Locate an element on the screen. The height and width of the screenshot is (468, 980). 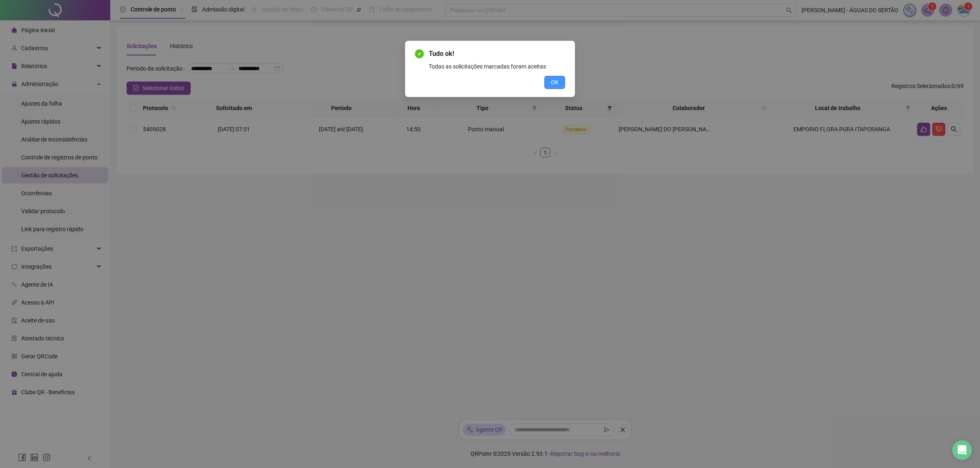
button: OK is located at coordinates (555, 82).